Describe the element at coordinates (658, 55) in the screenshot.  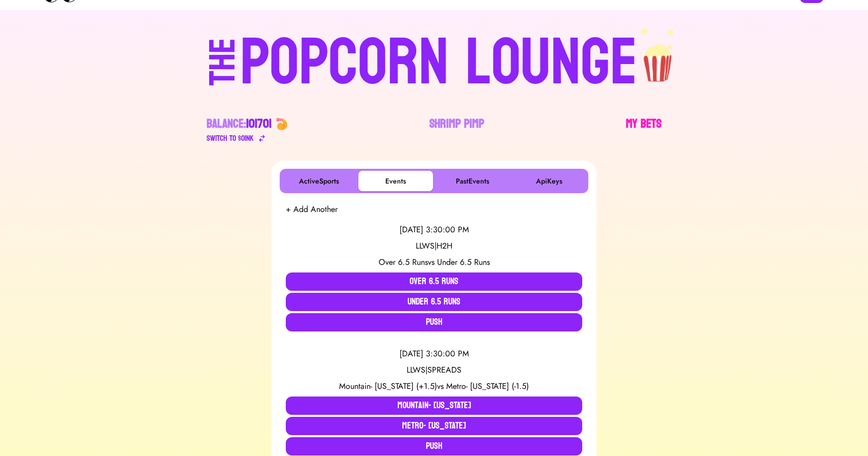
I see `img: popcorn` at that location.